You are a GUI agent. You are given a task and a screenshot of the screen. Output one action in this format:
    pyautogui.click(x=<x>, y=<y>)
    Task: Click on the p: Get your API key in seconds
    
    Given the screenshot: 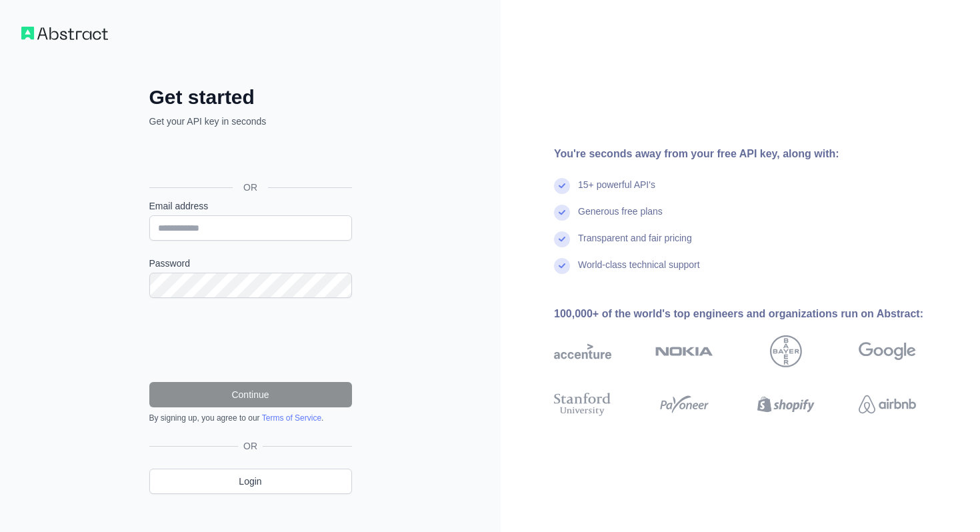 What is the action you would take?
    pyautogui.click(x=250, y=121)
    